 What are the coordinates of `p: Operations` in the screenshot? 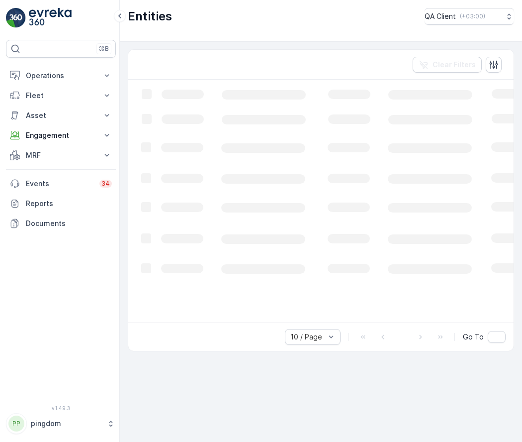 It's located at (61, 76).